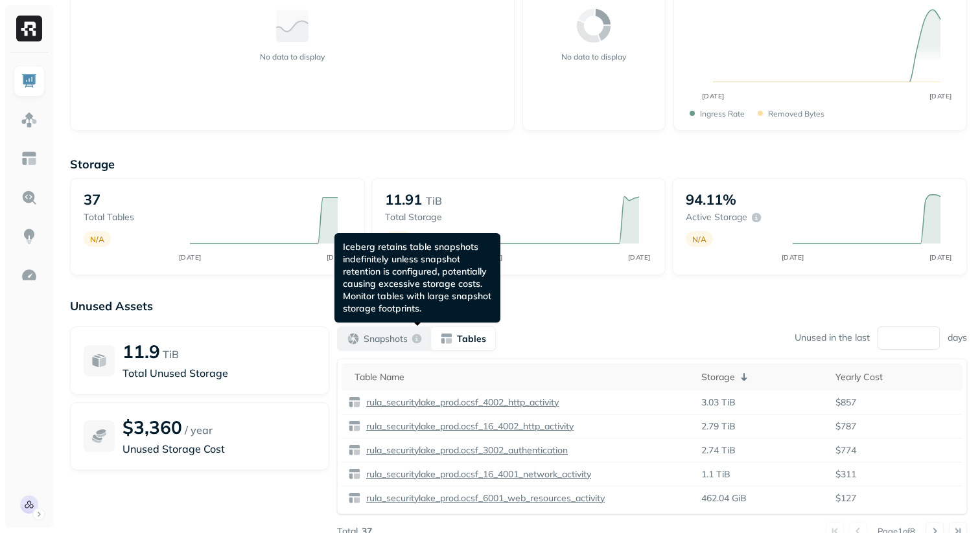  I want to click on p: 11.9, so click(141, 351).